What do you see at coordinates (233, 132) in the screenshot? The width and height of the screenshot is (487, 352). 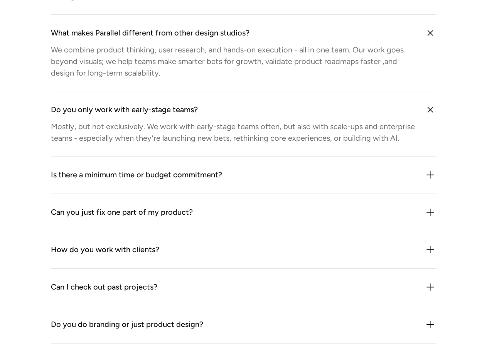 I see `div: Mostly, but not exclusively. We work with early-stage teams often, but also with scale-ups and en...` at bounding box center [233, 132].